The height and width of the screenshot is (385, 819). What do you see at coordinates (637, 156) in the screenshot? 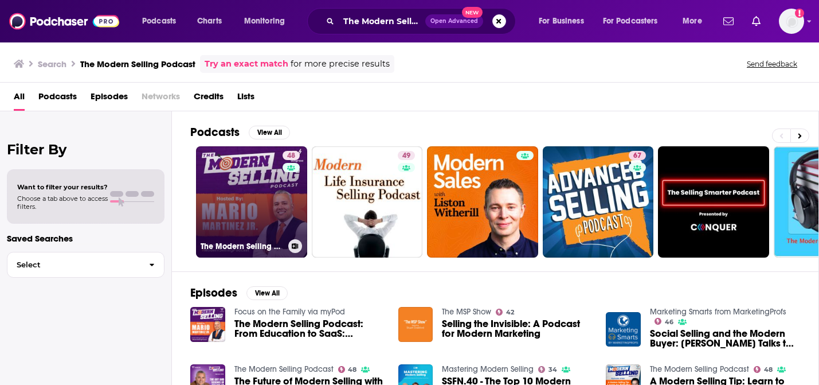
I see `span: 67` at bounding box center [637, 156].